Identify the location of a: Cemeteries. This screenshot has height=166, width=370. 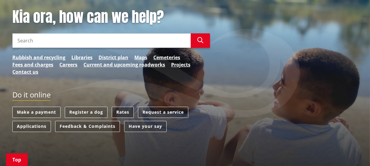
(167, 58).